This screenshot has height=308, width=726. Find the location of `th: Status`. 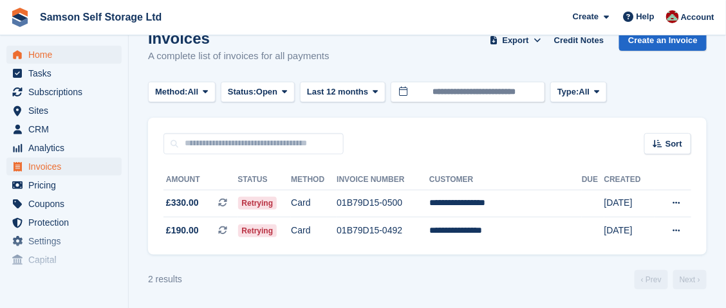

th: Status is located at coordinates (264, 180).